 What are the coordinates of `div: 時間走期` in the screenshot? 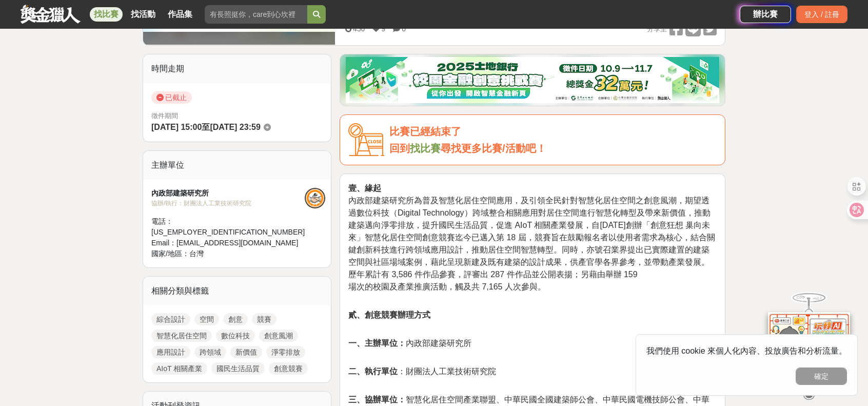 It's located at (237, 69).